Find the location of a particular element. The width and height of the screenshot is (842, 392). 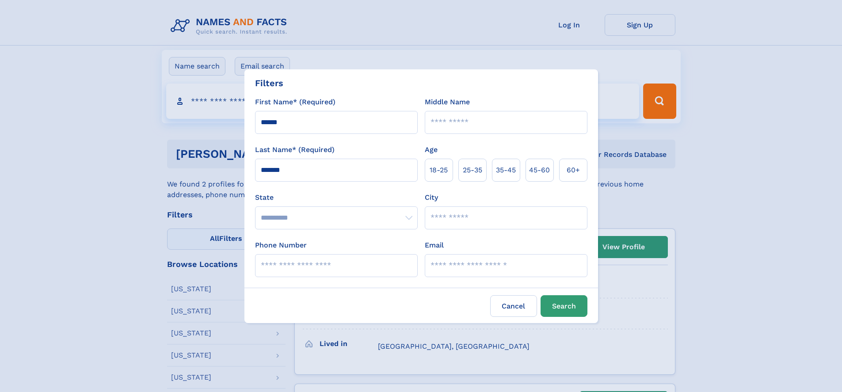

button: Search is located at coordinates (564, 306).